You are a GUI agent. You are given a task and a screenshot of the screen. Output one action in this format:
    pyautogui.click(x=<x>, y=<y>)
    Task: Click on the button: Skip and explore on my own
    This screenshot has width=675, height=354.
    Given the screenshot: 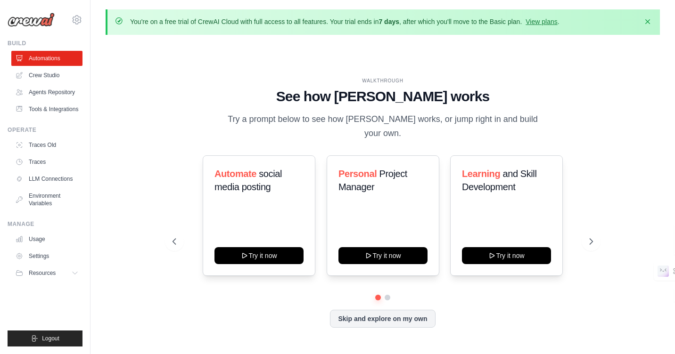 What is the action you would take?
    pyautogui.click(x=382, y=319)
    